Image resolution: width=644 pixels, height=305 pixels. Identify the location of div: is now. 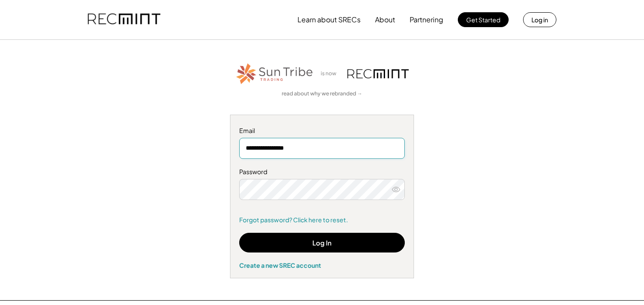
(331, 74).